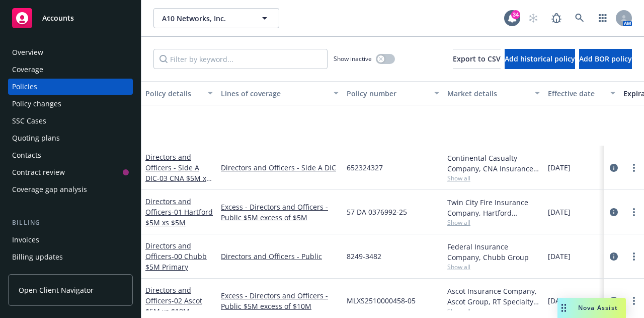  I want to click on a: Switch app, so click(603, 18).